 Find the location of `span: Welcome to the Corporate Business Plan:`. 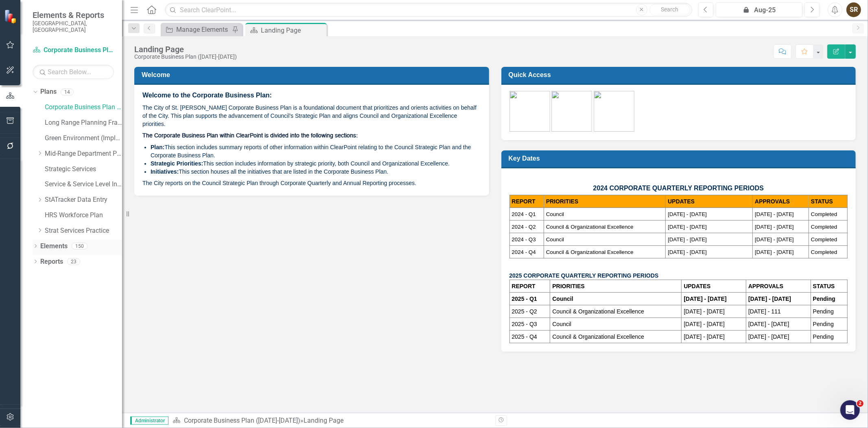

span: Welcome to the Corporate Business Plan: is located at coordinates (208, 95).